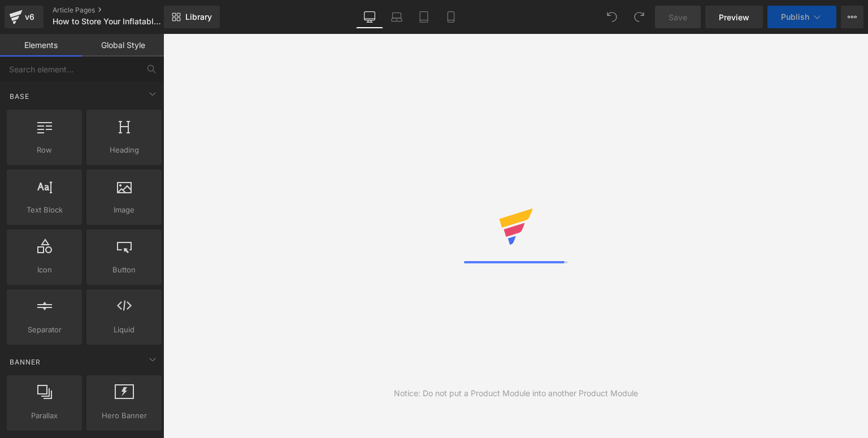  I want to click on div: v6, so click(29, 17).